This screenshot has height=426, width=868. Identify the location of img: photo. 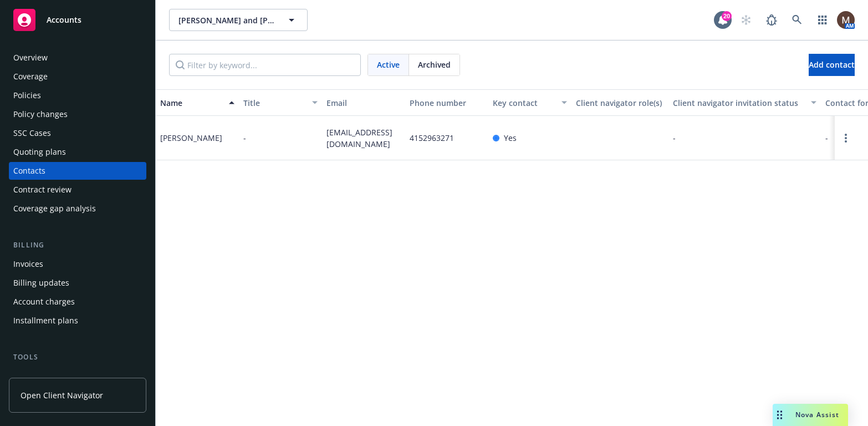
(845, 20).